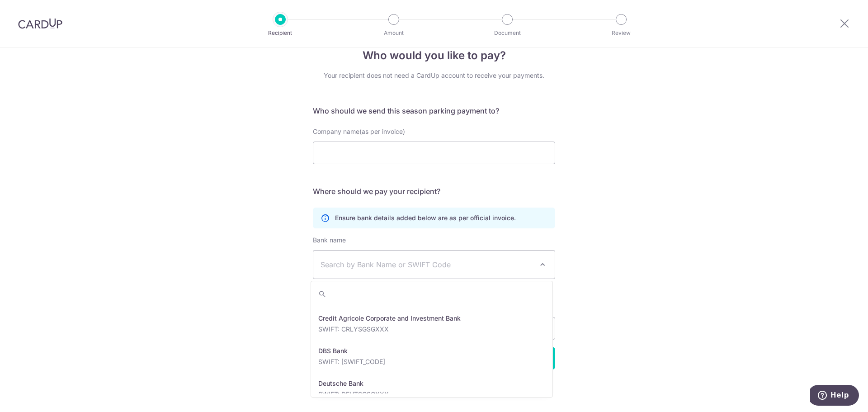 Image resolution: width=868 pixels, height=412 pixels. What do you see at coordinates (432, 395) in the screenshot?
I see `p: SWIFT: DEUTSGSGXXX` at bounding box center [432, 395].